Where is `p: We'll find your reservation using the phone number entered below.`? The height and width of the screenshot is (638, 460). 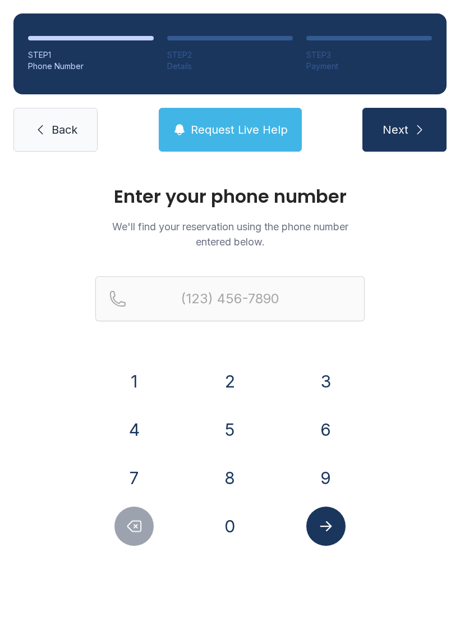 p: We'll find your reservation using the phone number entered below. is located at coordinates (230, 234).